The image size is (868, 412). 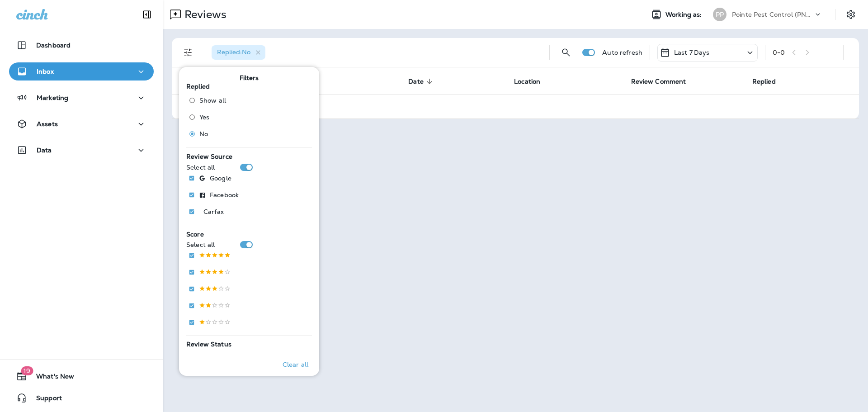 I want to click on td: No results. Try adjusting filters, so click(x=515, y=106).